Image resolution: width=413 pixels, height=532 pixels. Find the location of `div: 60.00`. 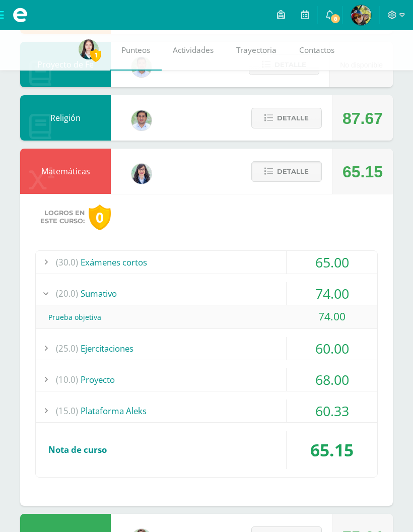

div: 60.00 is located at coordinates (332, 348).